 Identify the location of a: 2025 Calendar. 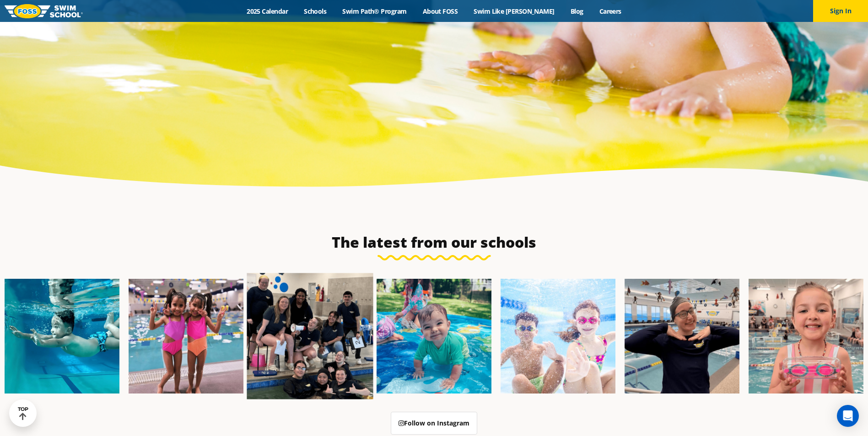
(267, 11).